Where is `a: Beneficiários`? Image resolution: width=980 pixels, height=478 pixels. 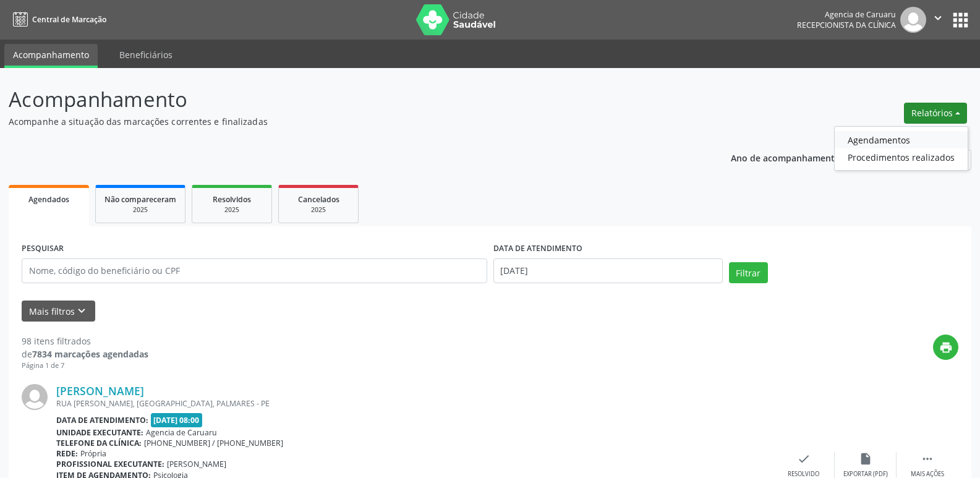 a: Beneficiários is located at coordinates (146, 54).